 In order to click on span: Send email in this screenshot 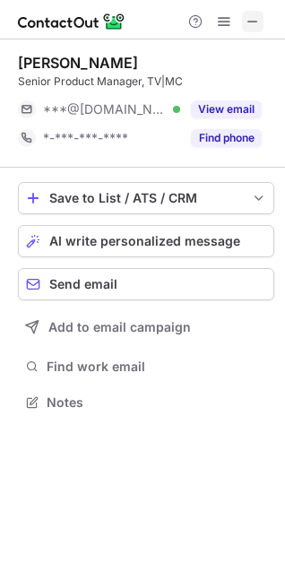, I will do `click(83, 284)`.